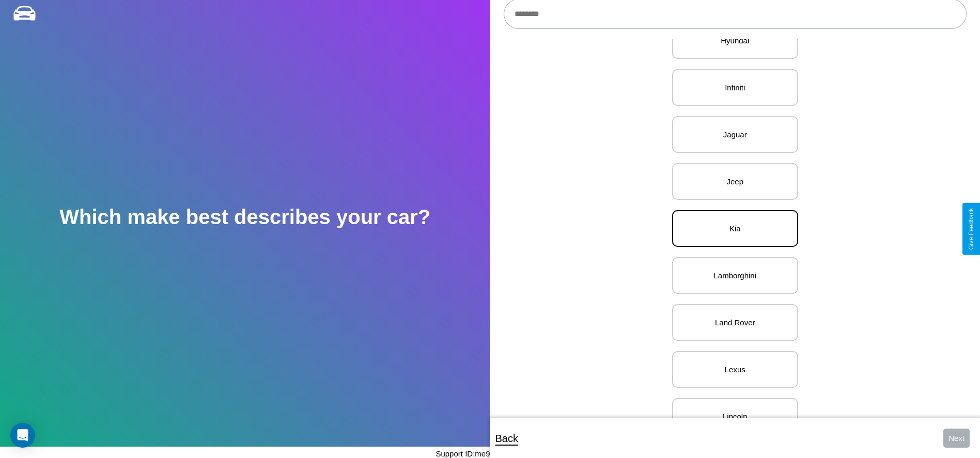 This screenshot has width=980, height=458. Describe the element at coordinates (506, 438) in the screenshot. I see `p: Back` at that location.